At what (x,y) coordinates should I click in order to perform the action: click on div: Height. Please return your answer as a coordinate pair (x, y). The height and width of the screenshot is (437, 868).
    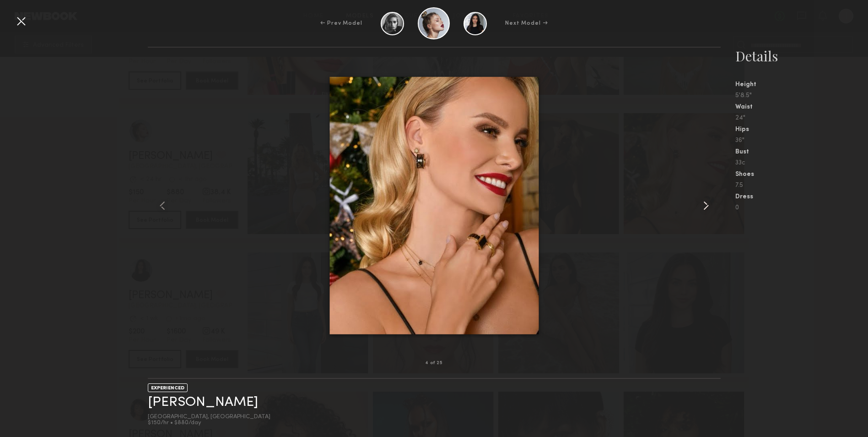
    Looking at the image, I should click on (802, 84).